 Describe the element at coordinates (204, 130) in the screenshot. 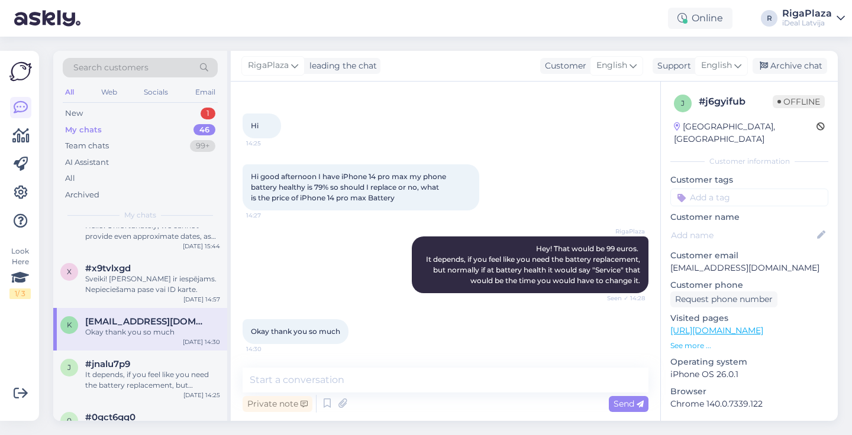

I see `div: 46` at that location.